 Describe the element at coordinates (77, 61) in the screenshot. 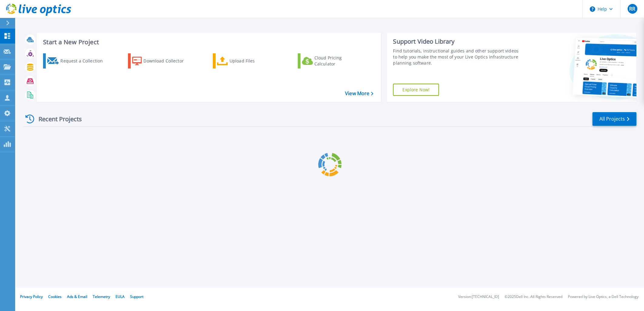

I see `a: Request a Collection` at that location.